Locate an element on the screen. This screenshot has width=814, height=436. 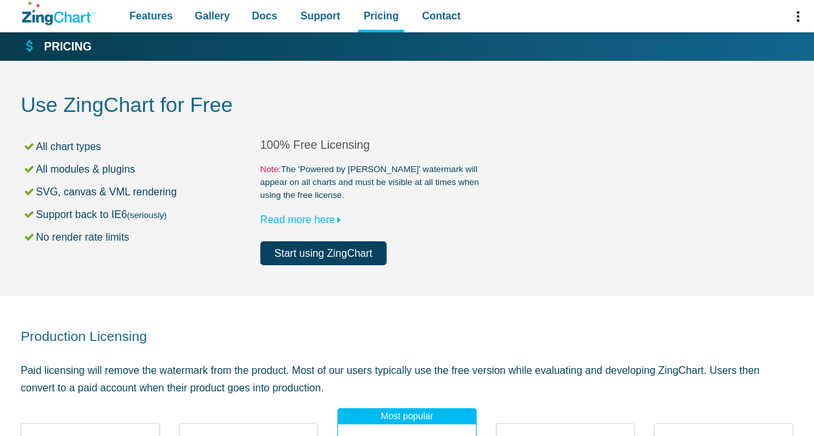
li: SVG, canvas & VML rendering is located at coordinates (141, 192).